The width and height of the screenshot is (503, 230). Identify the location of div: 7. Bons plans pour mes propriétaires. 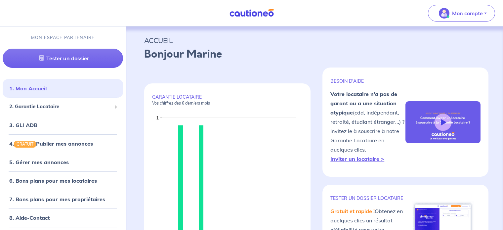
(63, 199).